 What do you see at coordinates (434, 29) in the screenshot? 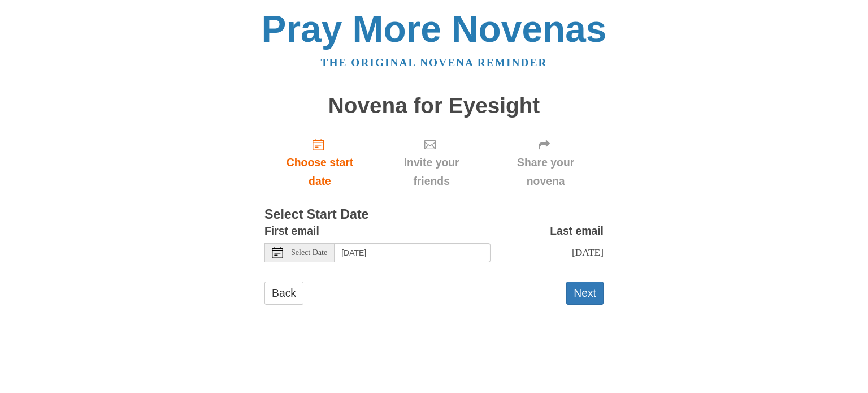
I see `a: Pray More Novenas` at bounding box center [434, 29].